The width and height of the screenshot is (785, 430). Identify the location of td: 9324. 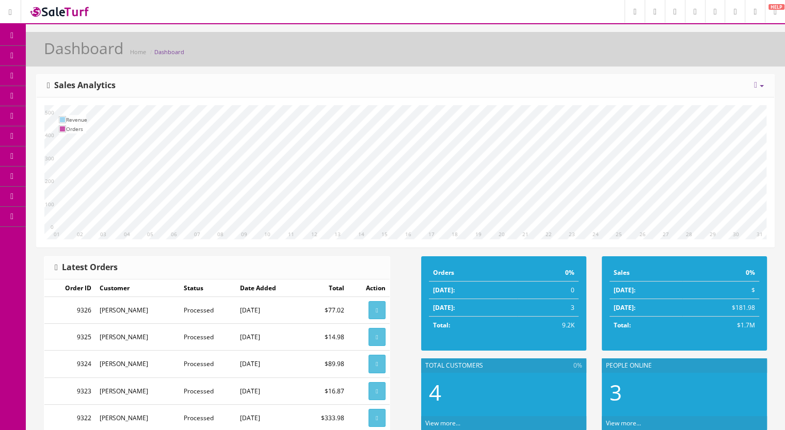
(70, 364).